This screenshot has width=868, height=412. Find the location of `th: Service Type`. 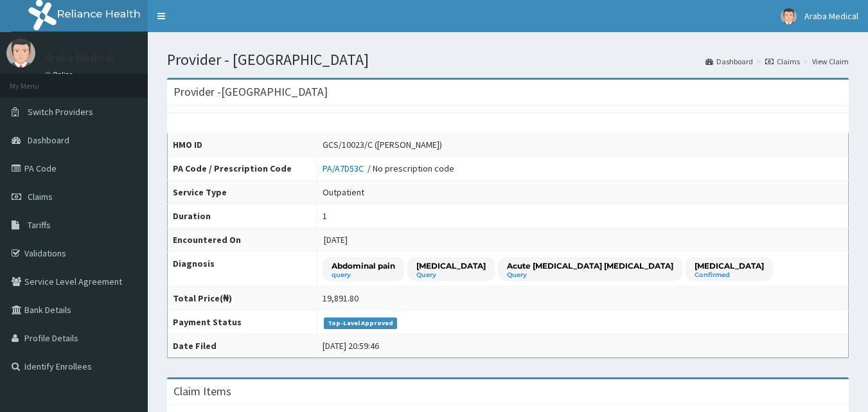

th: Service Type is located at coordinates (242, 192).